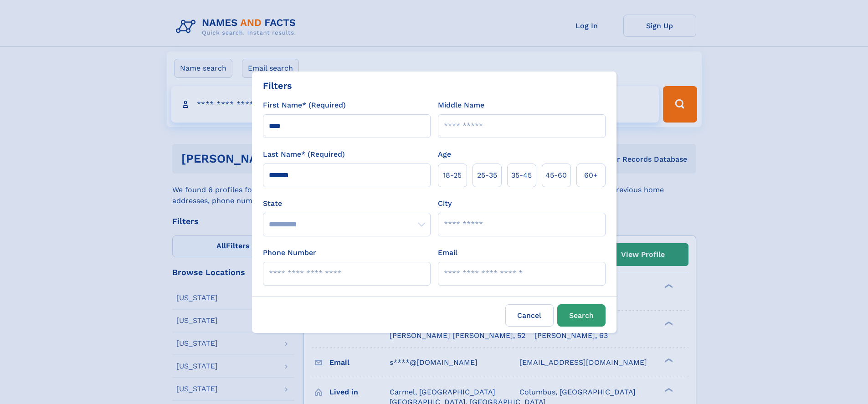  I want to click on label: Cancel, so click(530, 315).